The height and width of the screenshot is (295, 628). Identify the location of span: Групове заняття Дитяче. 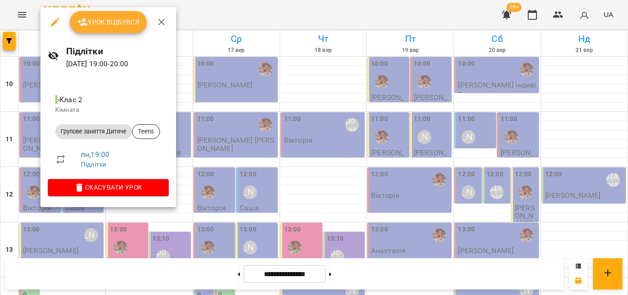
(93, 132).